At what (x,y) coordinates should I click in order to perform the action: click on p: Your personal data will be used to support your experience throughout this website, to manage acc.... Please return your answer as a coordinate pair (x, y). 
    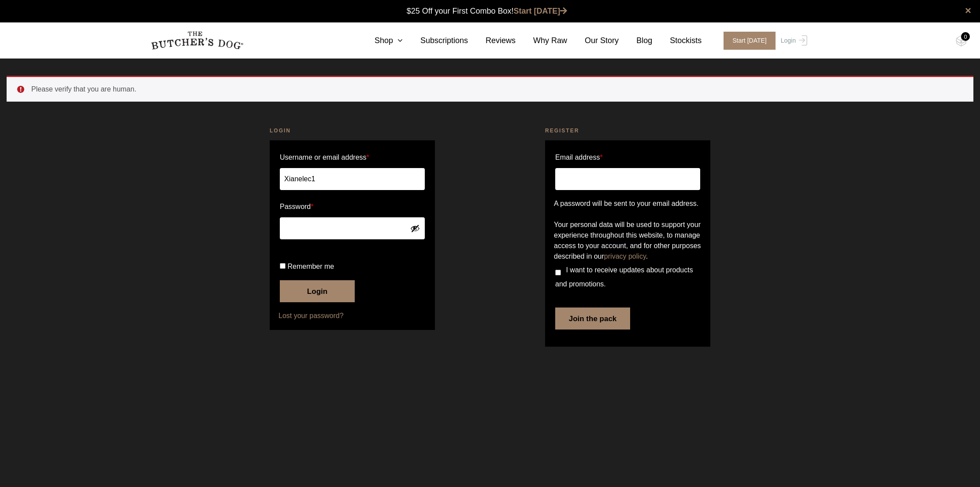
    Looking at the image, I should click on (627, 241).